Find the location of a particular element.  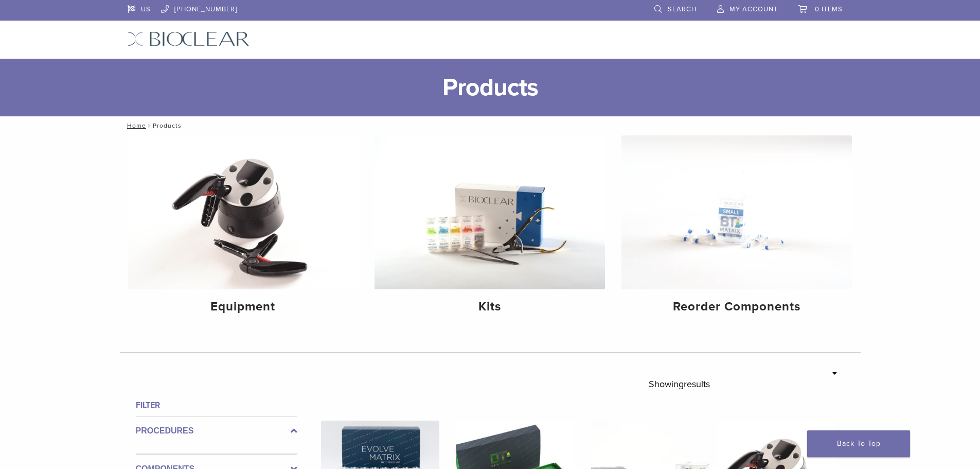

span: My Account is located at coordinates (753, 9).